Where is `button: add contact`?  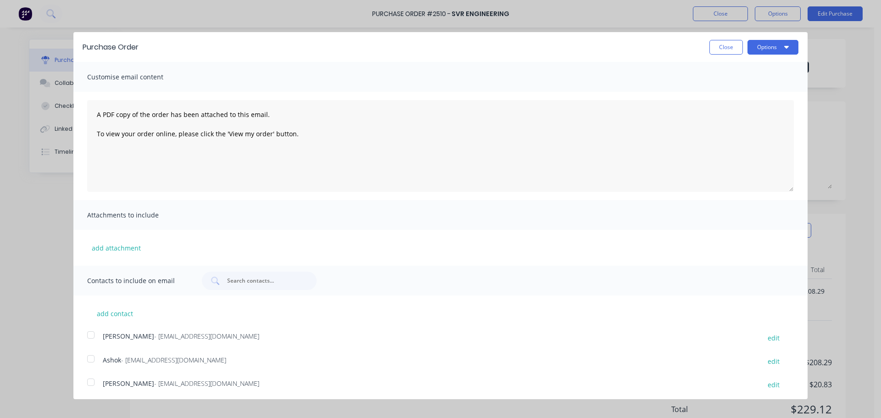
button: add contact is located at coordinates (115, 313).